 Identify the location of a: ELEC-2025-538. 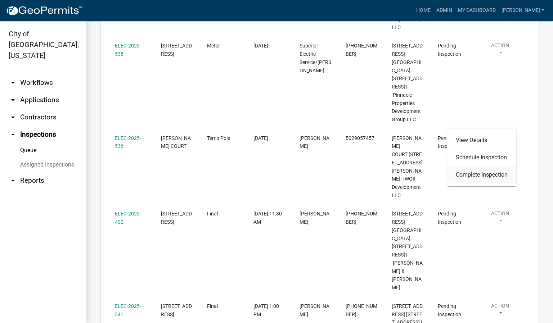
(128, 50).